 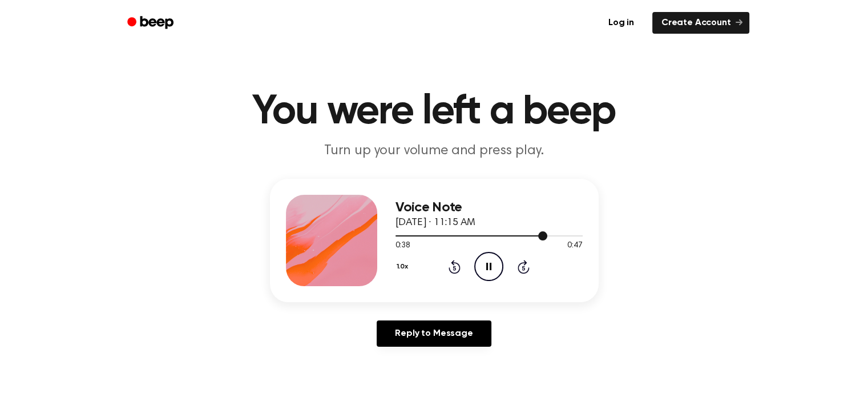 What do you see at coordinates (701, 23) in the screenshot?
I see `a: Create Account` at bounding box center [701, 23].